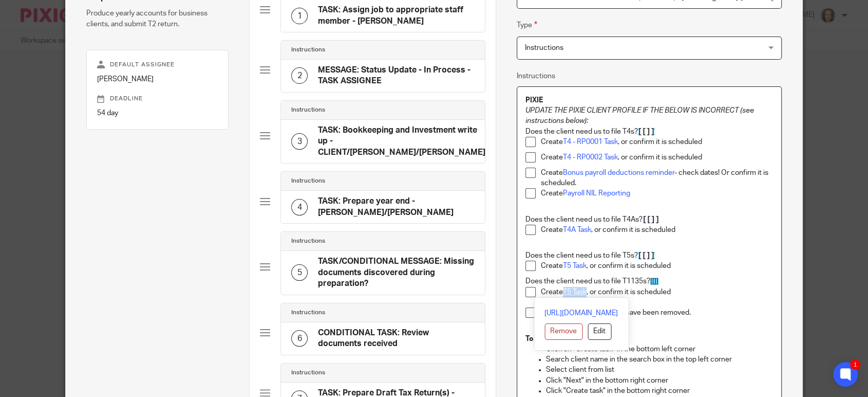 The width and height of the screenshot is (868, 397). Describe the element at coordinates (591, 142) in the screenshot. I see `a: T4 - RP0001 Task` at that location.